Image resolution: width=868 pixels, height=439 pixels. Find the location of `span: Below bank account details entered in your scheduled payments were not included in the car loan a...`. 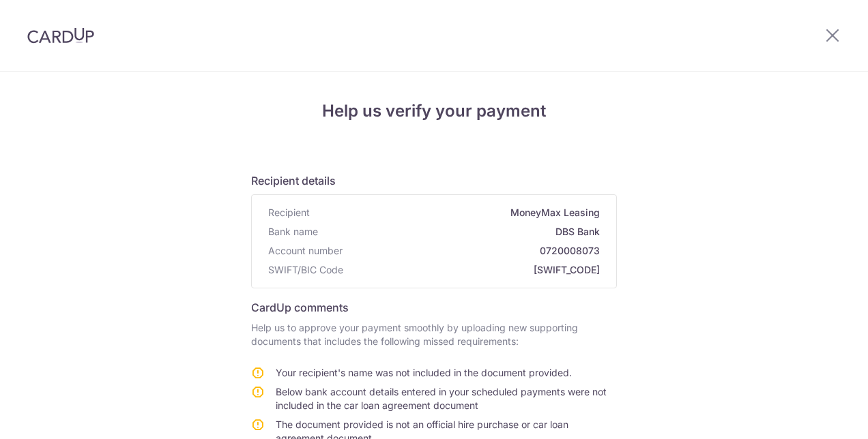

span: Below bank account details entered in your scheduled payments were not included in the car loan a... is located at coordinates (441, 398).